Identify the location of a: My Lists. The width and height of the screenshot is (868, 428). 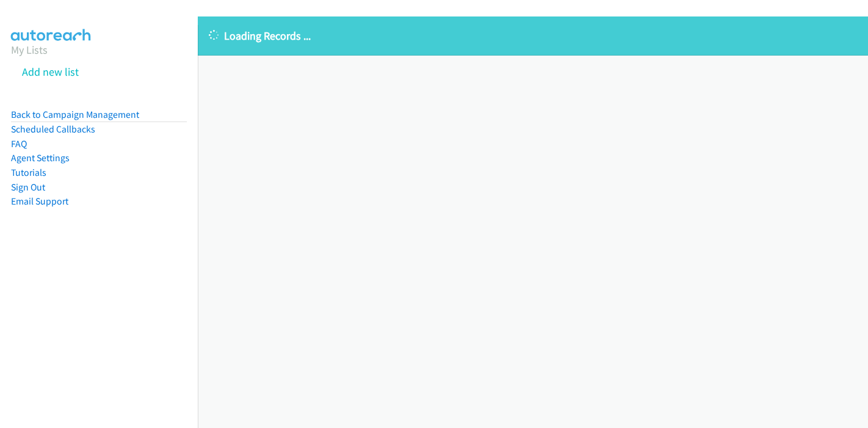
(30, 50).